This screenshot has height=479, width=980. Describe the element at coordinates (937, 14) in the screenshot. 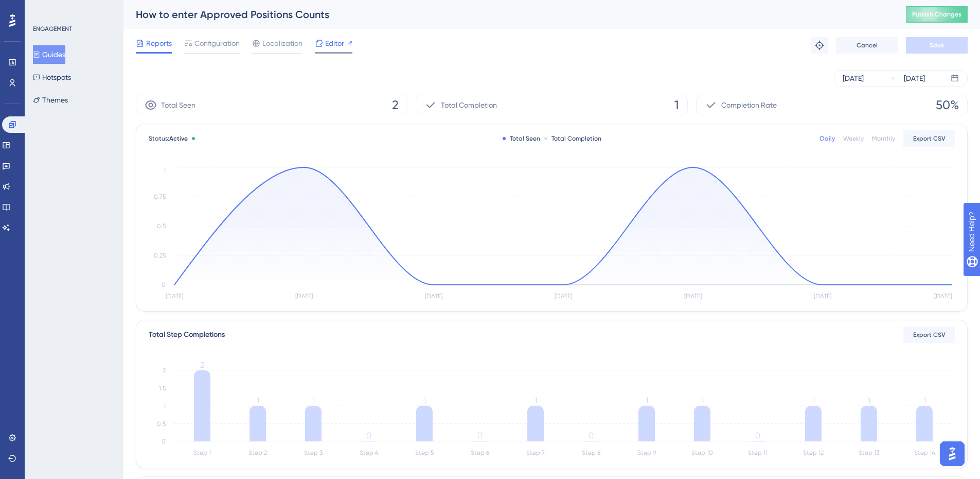

I see `button: Publish Changes` at that location.